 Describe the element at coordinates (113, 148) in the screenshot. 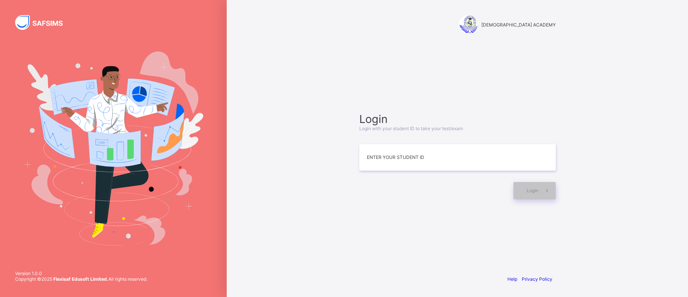

I see `img: Hero Image` at that location.